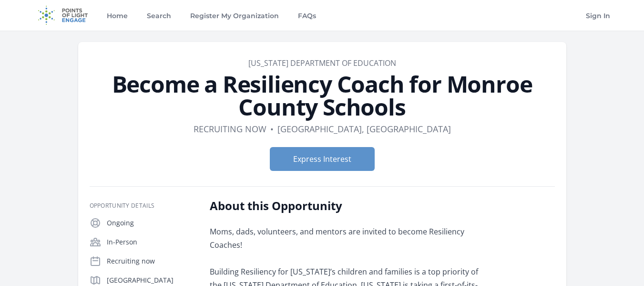 This screenshot has height=286, width=644. What do you see at coordinates (150, 223) in the screenshot?
I see `p: Ongoing` at bounding box center [150, 223].